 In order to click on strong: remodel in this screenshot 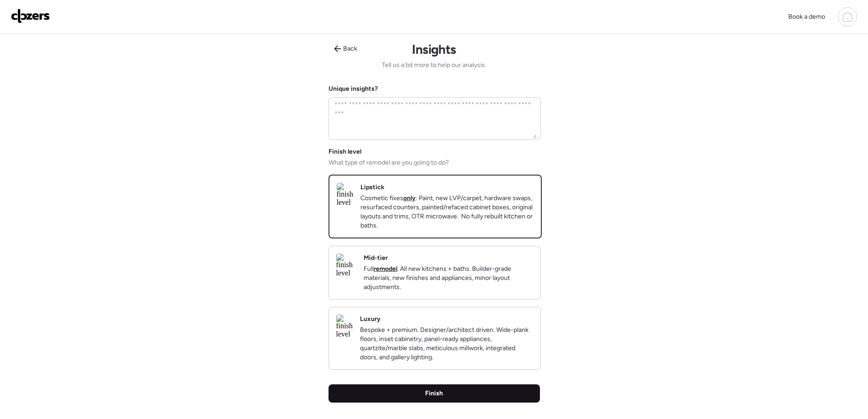, I will do `click(385, 269)`.